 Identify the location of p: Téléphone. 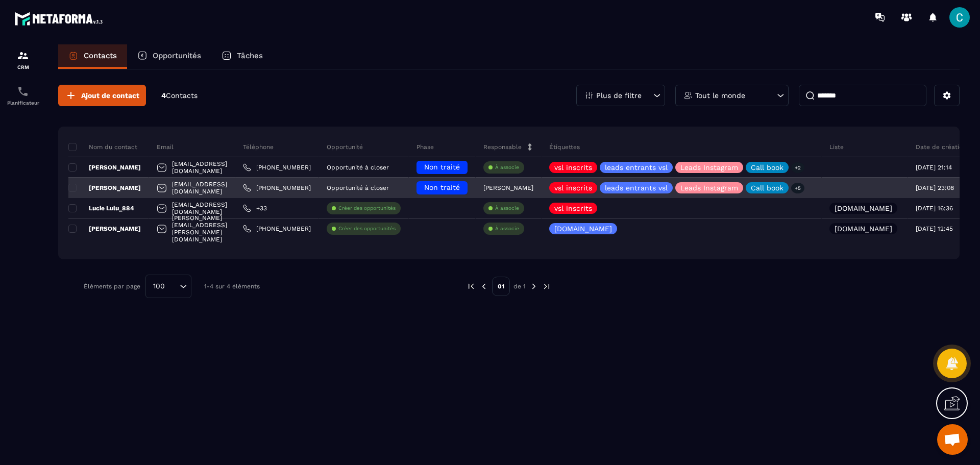
(259, 147).